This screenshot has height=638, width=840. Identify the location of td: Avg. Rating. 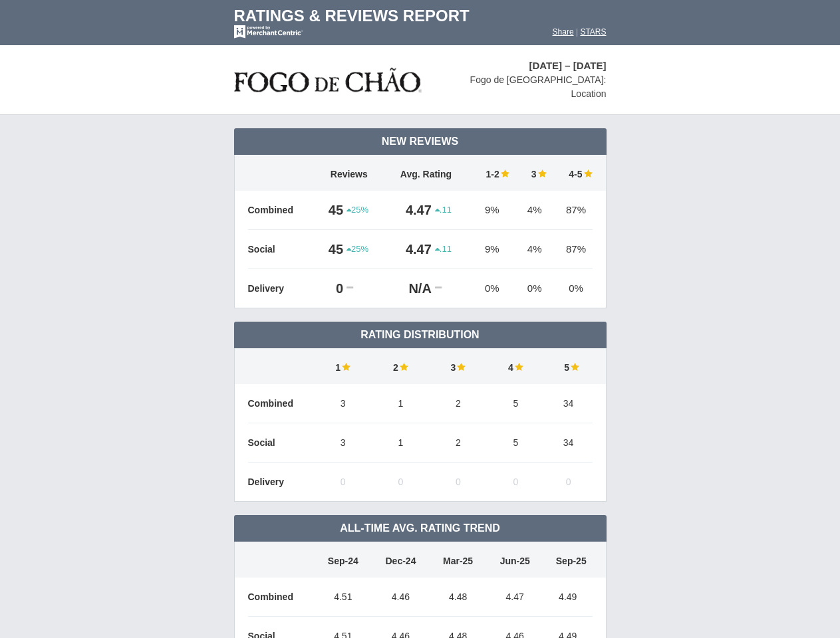
(426, 173).